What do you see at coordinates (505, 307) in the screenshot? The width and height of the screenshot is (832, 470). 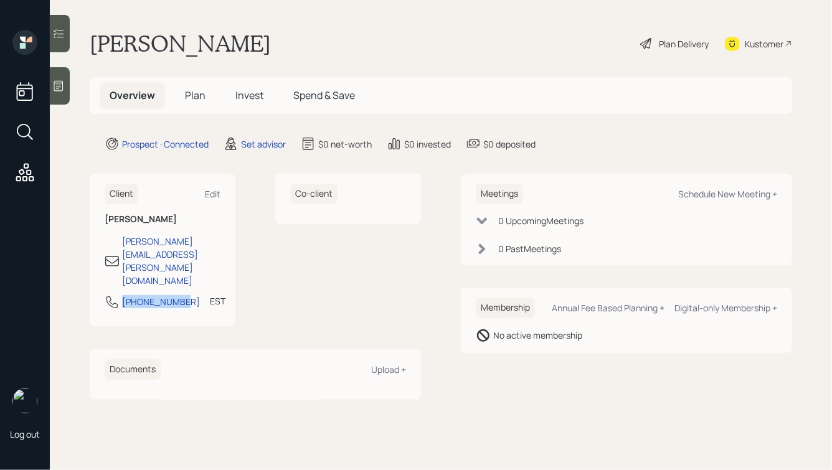 I see `h6: Membership` at bounding box center [505, 307].